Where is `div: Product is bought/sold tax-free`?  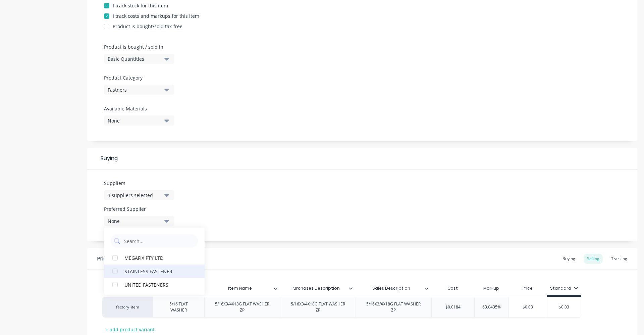 div: Product is bought/sold tax-free is located at coordinates (147, 26).